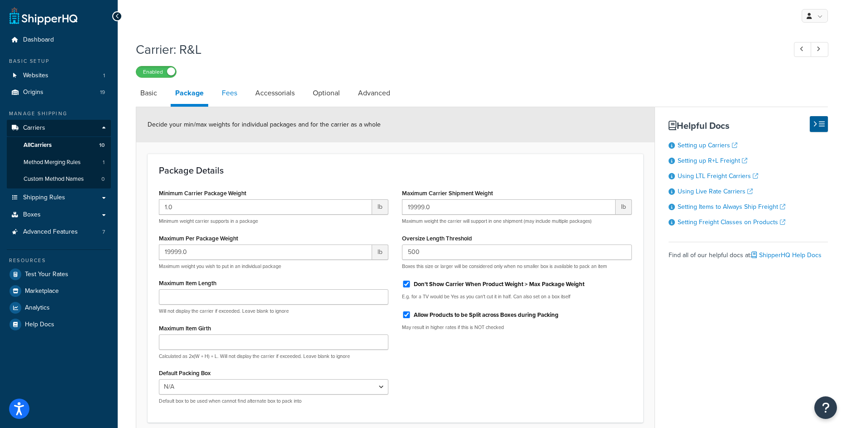  I want to click on p: Maximum weight the carrier will support in one shipment (may include multiple packages), so click(516, 221).